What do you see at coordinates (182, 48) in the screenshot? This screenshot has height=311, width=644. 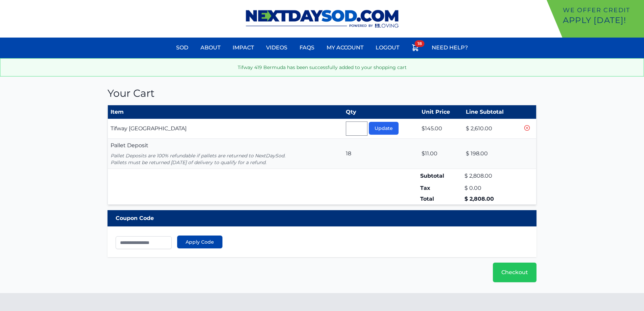 I see `a: Sod` at bounding box center [182, 48].